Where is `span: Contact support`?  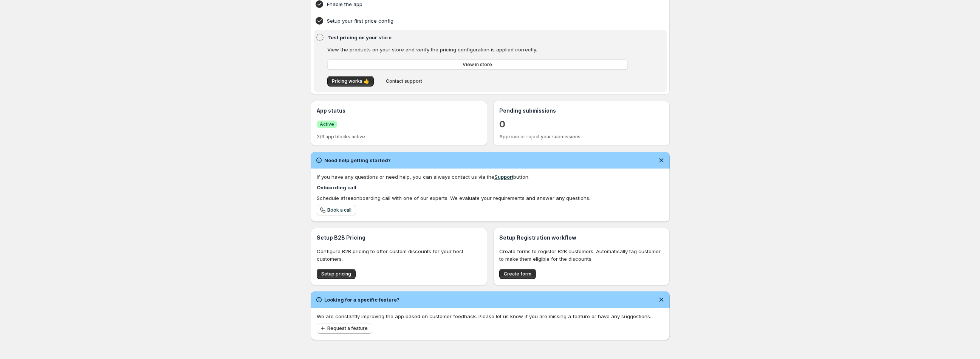
span: Contact support is located at coordinates (404, 81).